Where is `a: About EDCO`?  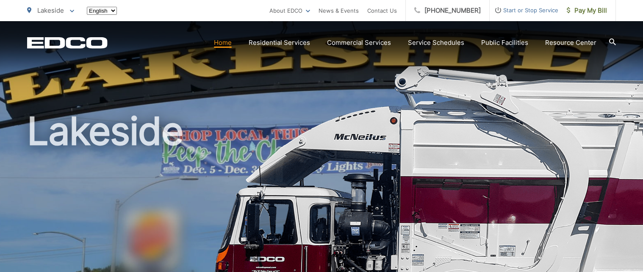
a: About EDCO is located at coordinates (290, 11).